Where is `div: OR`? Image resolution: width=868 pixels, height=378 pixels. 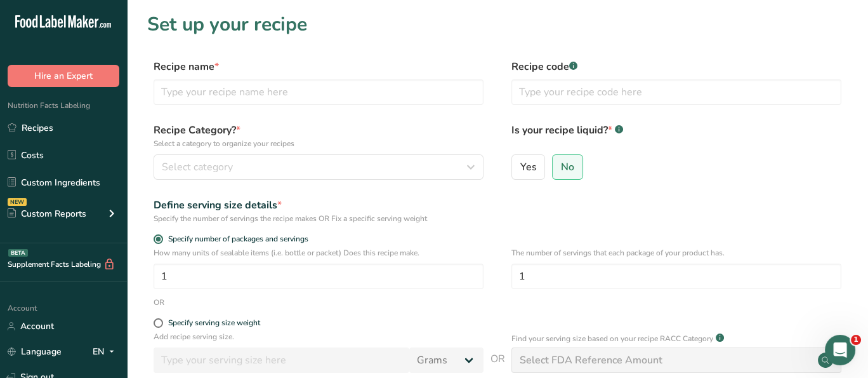
div: OR is located at coordinates (159, 302).